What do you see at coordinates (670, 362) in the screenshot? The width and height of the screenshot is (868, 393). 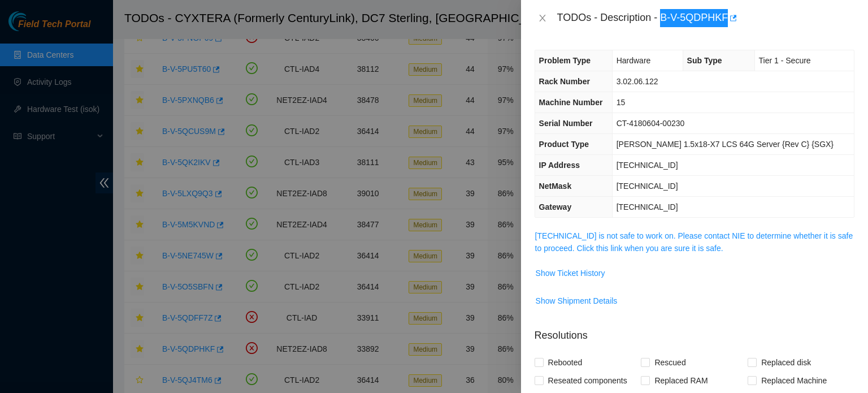 I see `span: Rescued` at bounding box center [670, 362].